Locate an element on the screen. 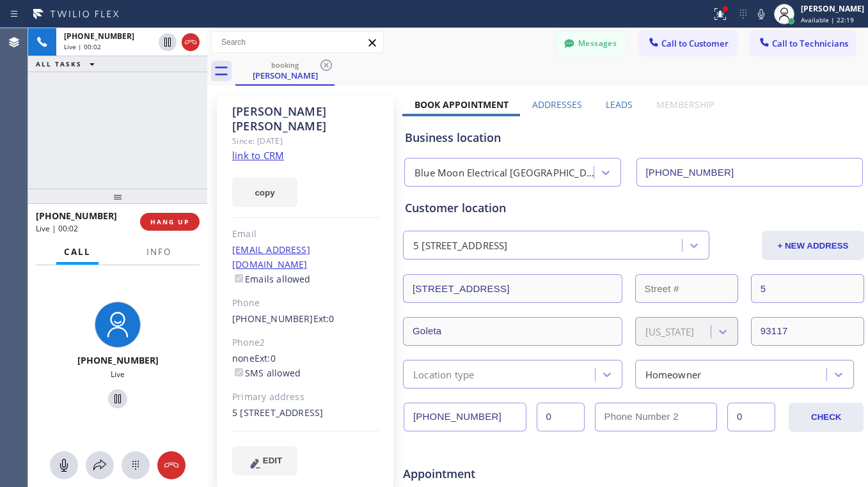  input: Address is located at coordinates (512, 289).